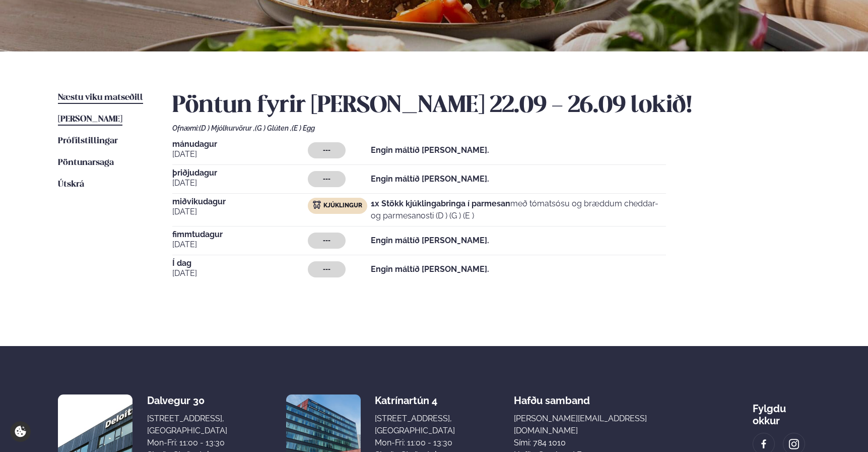  I want to click on div: Katrínartún 4, so click(414, 400).